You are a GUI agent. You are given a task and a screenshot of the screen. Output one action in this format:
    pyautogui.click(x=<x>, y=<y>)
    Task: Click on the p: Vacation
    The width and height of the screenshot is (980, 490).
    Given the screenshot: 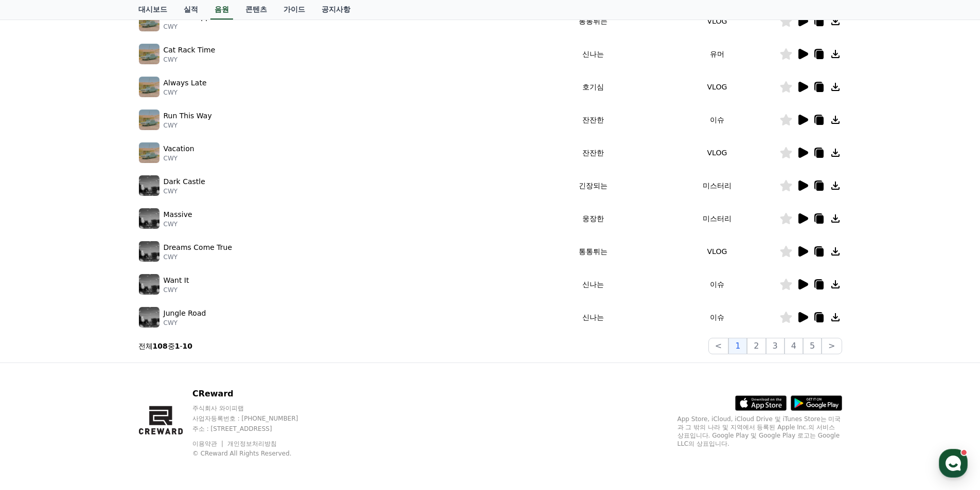 What is the action you would take?
    pyautogui.click(x=179, y=149)
    